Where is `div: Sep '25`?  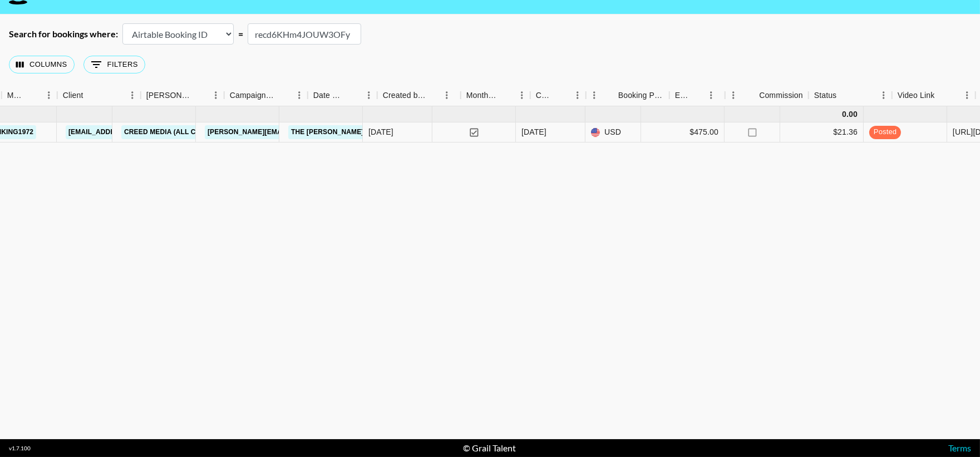 div: Sep '25 is located at coordinates (534, 132).